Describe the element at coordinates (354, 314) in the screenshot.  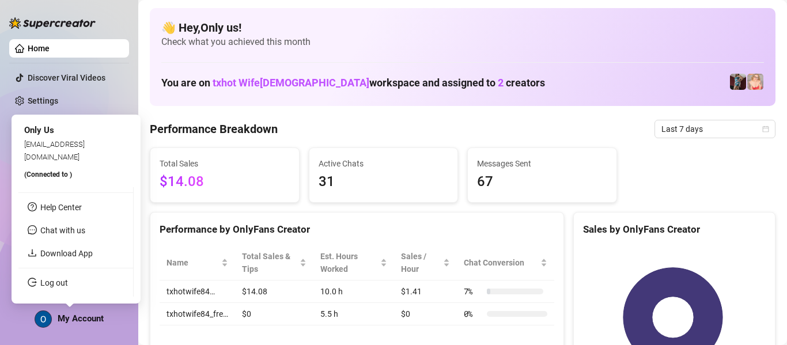
I see `td: 5.5 h` at that location.